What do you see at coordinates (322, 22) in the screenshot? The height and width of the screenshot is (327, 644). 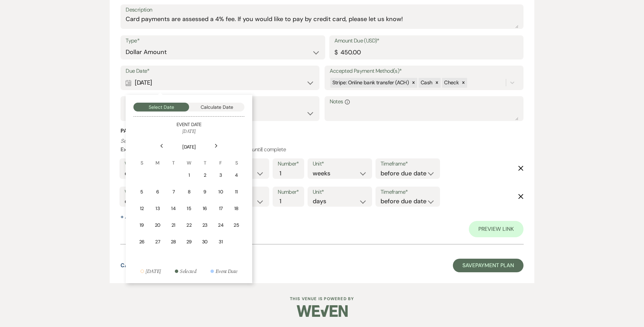 I see `textarea: Card payments are assessed a 4% fee. If you would like to pay by credit card, please let us know!` at bounding box center [322, 22].